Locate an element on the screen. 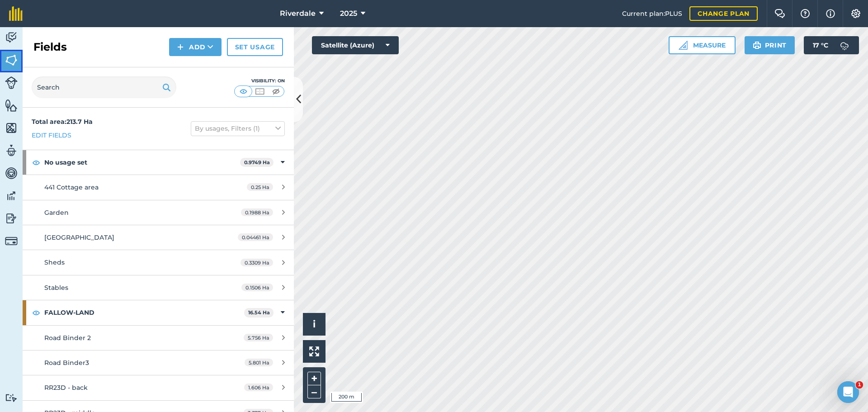 The image size is (868, 412). div: Visibility: On is located at coordinates (260, 81).